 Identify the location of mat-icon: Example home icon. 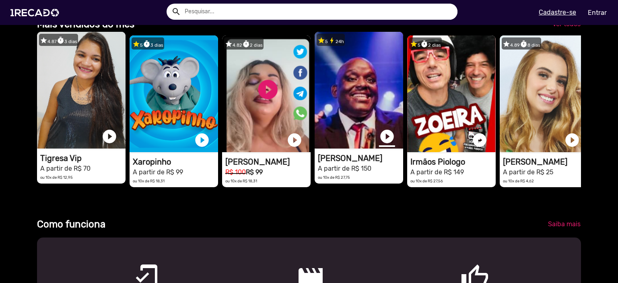
(176, 12).